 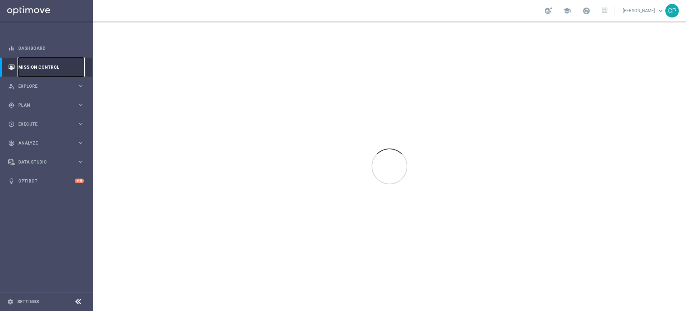 I want to click on span: Data Studio, so click(x=48, y=162).